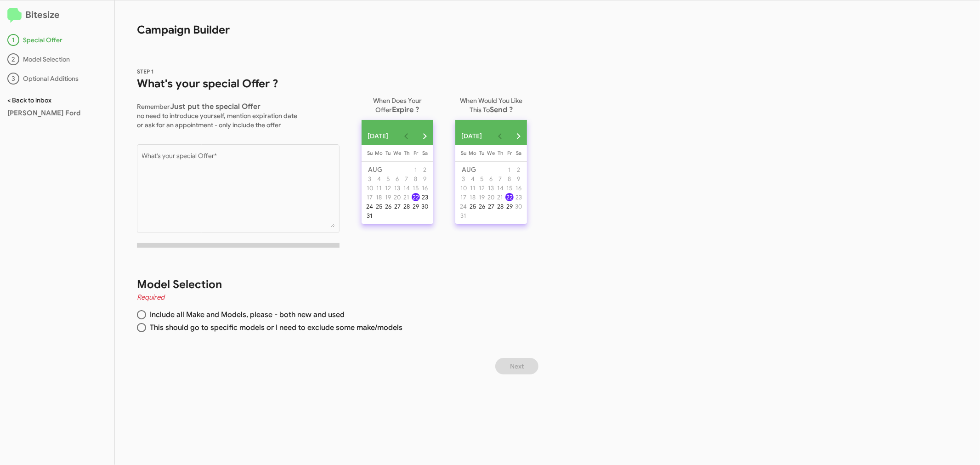 Image resolution: width=980 pixels, height=465 pixels. Describe the element at coordinates (29, 100) in the screenshot. I see `a: < Back to inbox` at that location.